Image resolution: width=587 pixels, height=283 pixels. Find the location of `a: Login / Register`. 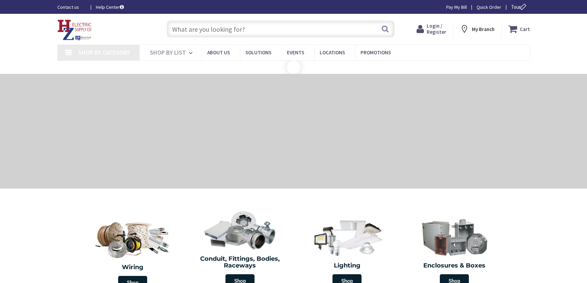

a: Login / Register is located at coordinates (431, 29).